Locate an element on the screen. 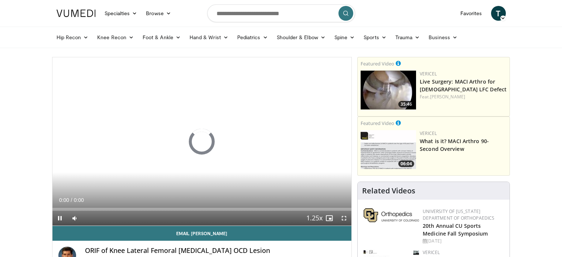  a: Trauma is located at coordinates (408, 37).